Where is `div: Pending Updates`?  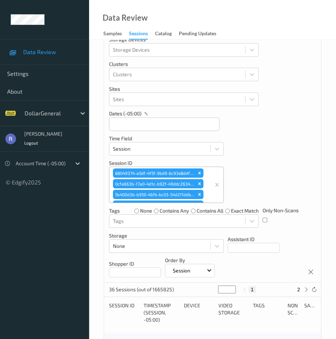 div: Pending Updates is located at coordinates (197, 34).